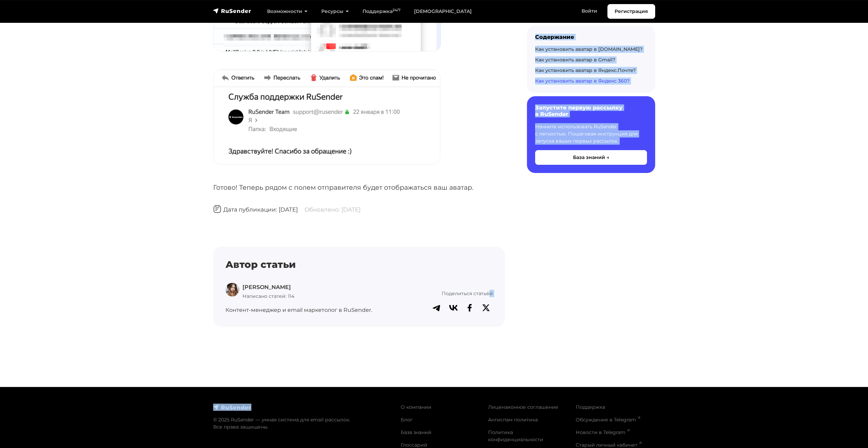  What do you see at coordinates (327, 117) in the screenshot?
I see `img: Пример аватара в рассылке` at bounding box center [327, 117].